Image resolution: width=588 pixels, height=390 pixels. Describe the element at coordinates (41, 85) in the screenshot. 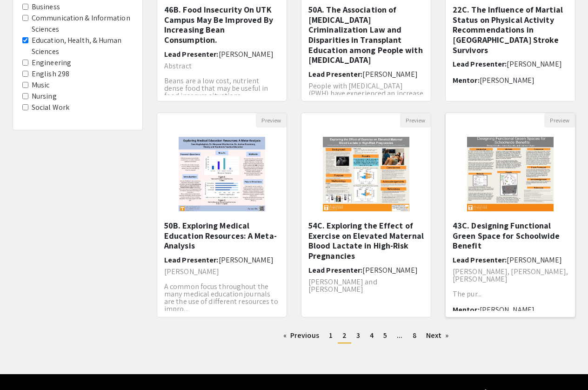

I see `label: Music` at that location.